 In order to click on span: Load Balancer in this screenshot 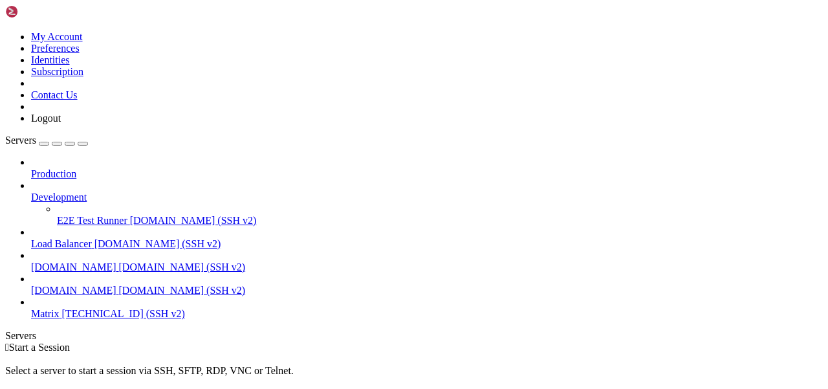, I will do `click(61, 243)`.